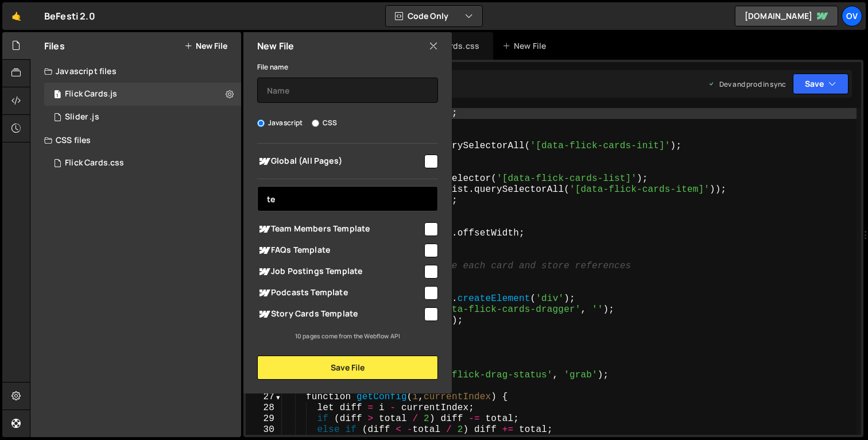 This screenshot has height=440, width=868. I want to click on div: 29, so click(263, 419).